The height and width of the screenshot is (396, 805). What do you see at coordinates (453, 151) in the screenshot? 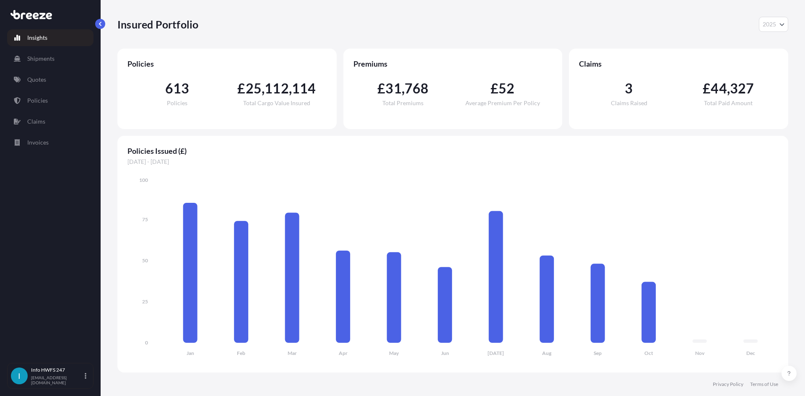
I see `span: Policies Issued (£)` at bounding box center [453, 151].